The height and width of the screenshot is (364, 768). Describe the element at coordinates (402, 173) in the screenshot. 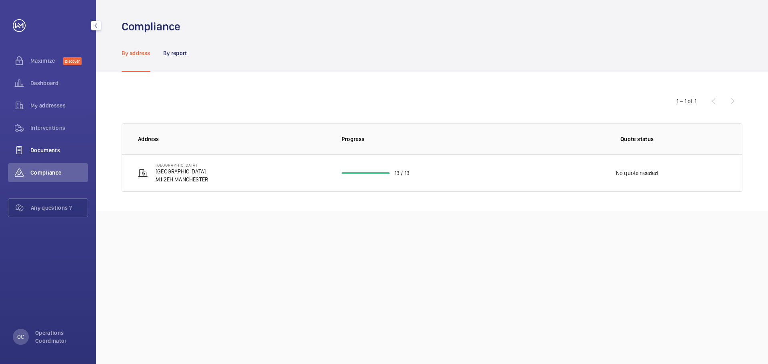

I see `p: 13 / 13` at that location.